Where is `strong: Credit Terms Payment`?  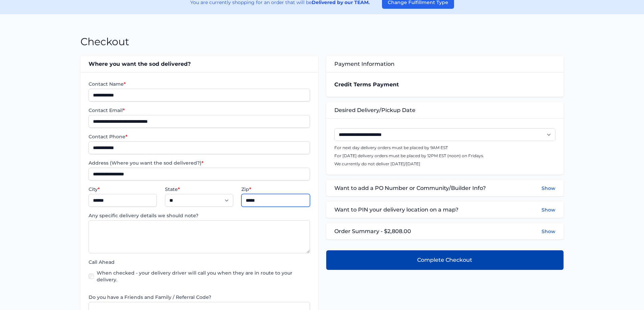 strong: Credit Terms Payment is located at coordinates (366, 85).